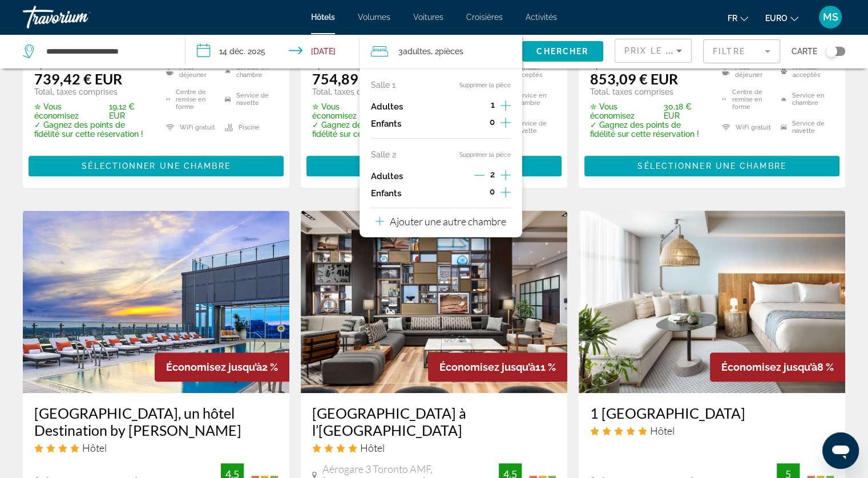 Image resolution: width=868 pixels, height=478 pixels. What do you see at coordinates (541, 17) in the screenshot?
I see `span: Activités` at bounding box center [541, 17].